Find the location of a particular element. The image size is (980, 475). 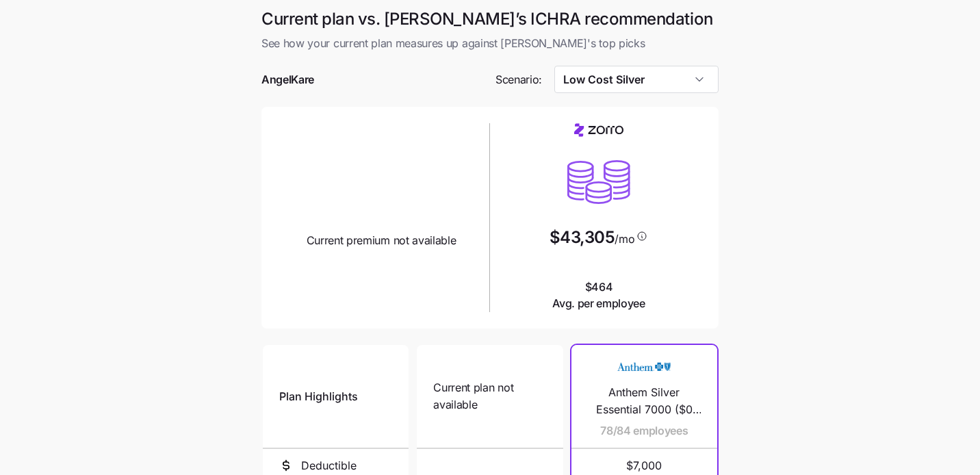

span: AngelKare is located at coordinates (288, 79).